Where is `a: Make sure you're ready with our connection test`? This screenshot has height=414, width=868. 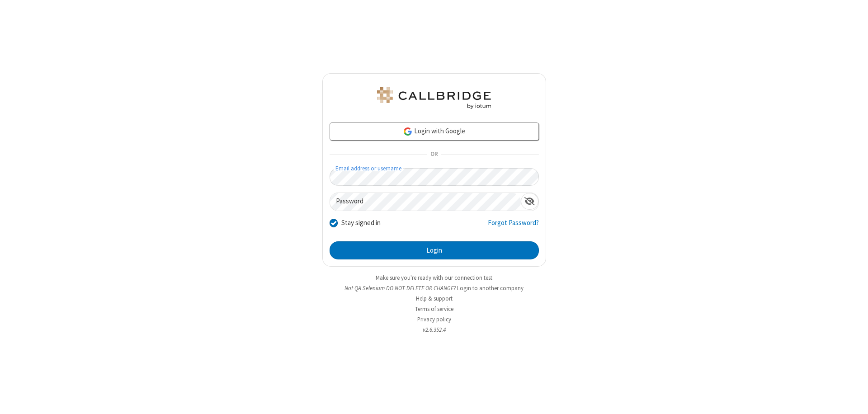 a: Make sure you're ready with our connection test is located at coordinates (434, 278).